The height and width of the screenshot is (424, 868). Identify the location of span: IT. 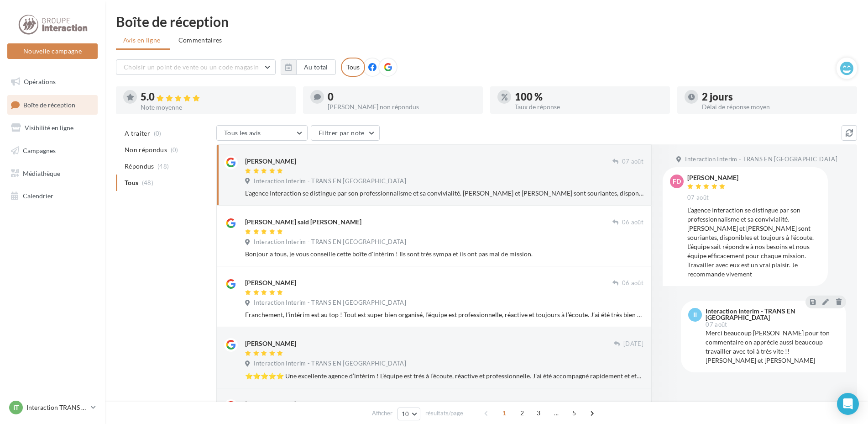
(16, 407).